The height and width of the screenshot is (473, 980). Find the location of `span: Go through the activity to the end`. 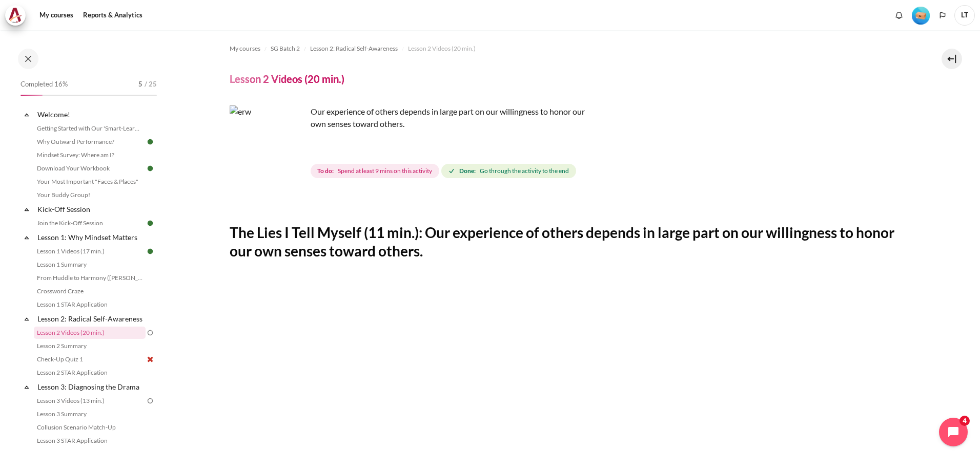

span: Go through the activity to the end is located at coordinates (525, 171).